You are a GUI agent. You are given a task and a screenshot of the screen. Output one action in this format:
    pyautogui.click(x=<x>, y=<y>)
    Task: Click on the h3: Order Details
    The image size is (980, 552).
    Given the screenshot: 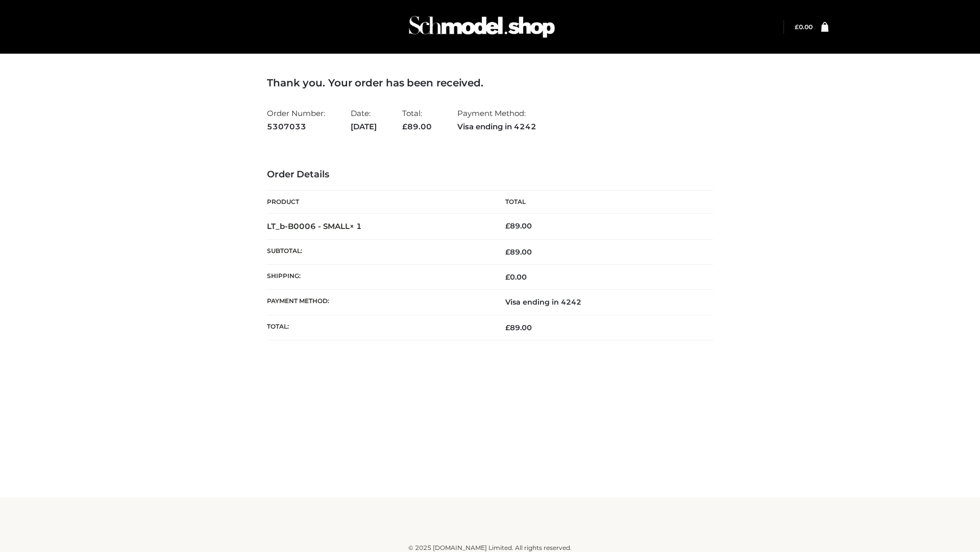 What is the action you would take?
    pyautogui.click(x=490, y=175)
    